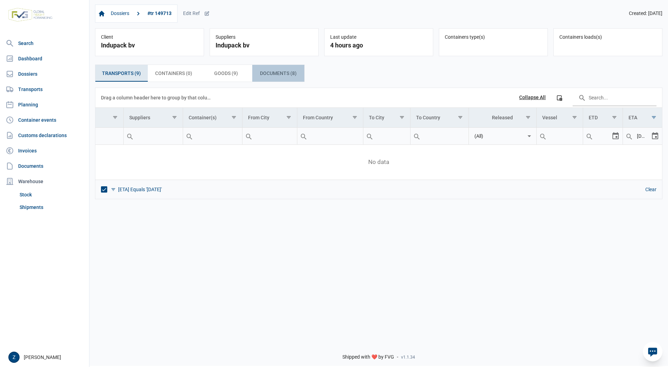 The height and width of the screenshot is (367, 668). Describe the element at coordinates (51, 207) in the screenshot. I see `a: Shipments` at that location.